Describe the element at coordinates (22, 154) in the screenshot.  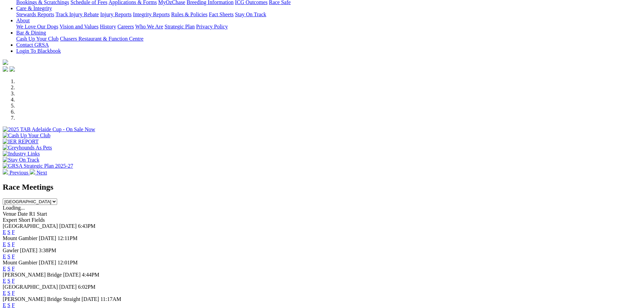
I see `img: Industry Links` at that location.